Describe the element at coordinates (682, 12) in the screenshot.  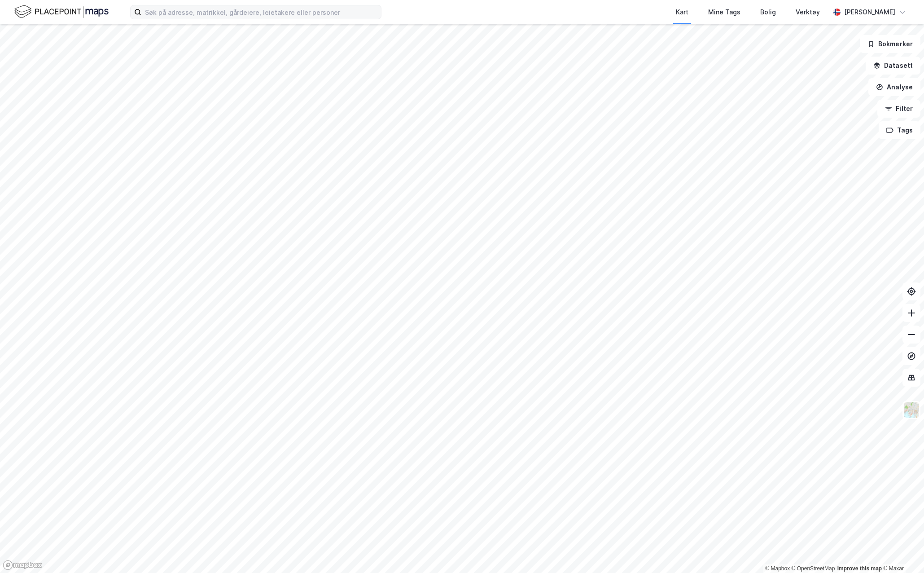
I see `div: Kart` at that location.